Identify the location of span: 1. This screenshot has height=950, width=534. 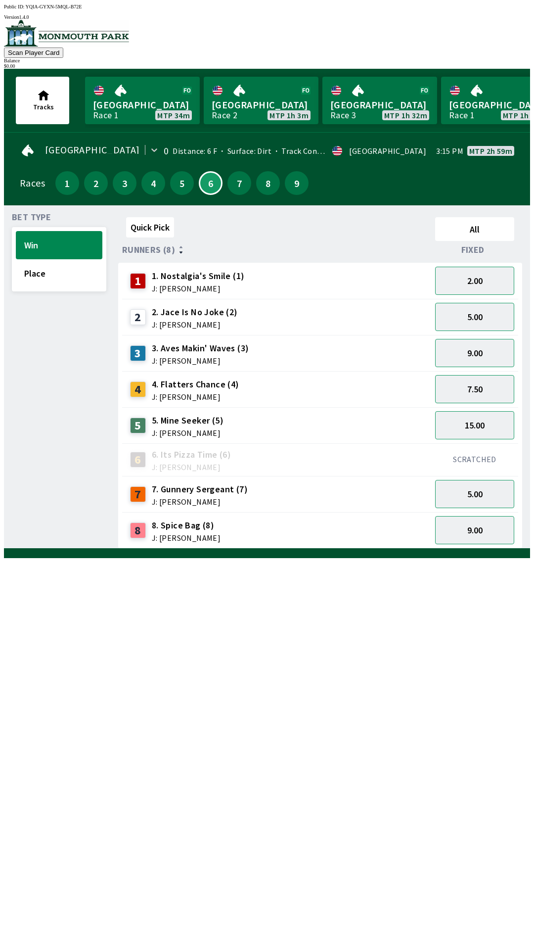
(67, 183).